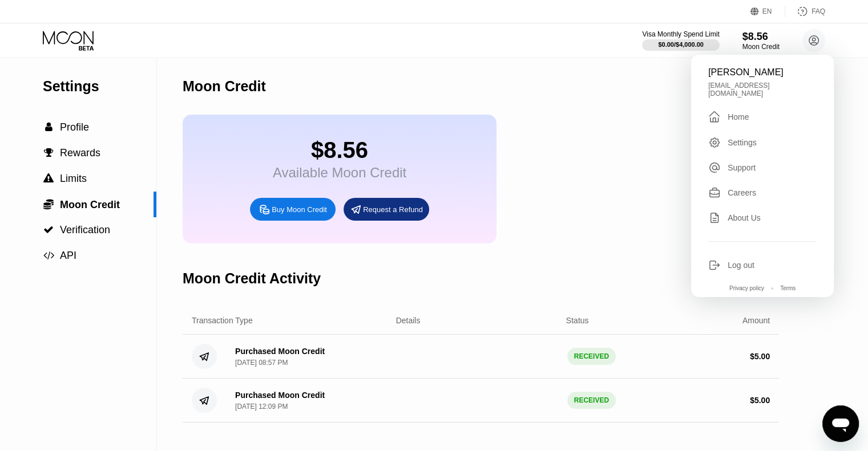  Describe the element at coordinates (90, 205) in the screenshot. I see `span: Moon Credit` at that location.